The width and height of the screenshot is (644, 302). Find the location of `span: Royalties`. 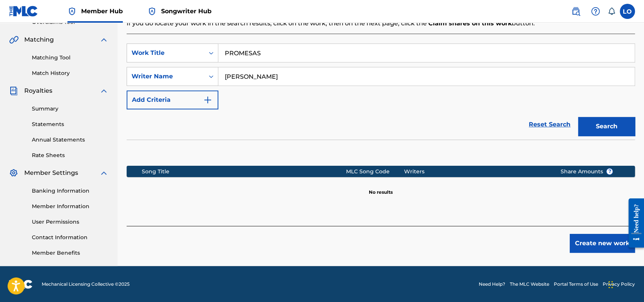

span: Royalties is located at coordinates (39, 91).